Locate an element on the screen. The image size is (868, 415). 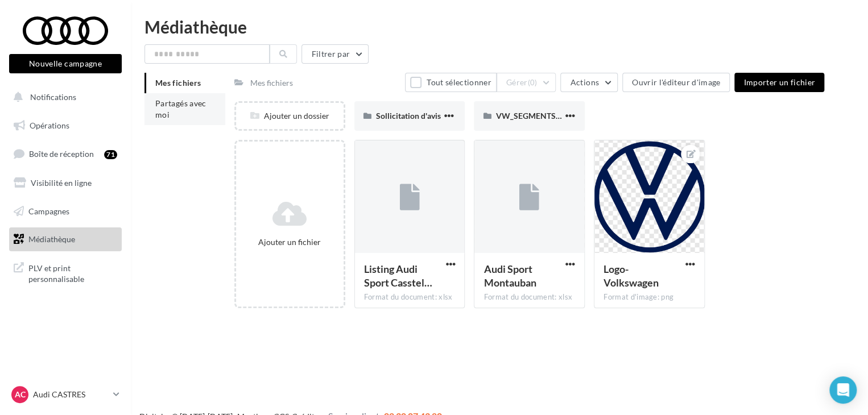
span: VW_SEGMENTS2%263_Vague%202_POSTGMB_2023 is located at coordinates (591, 116).